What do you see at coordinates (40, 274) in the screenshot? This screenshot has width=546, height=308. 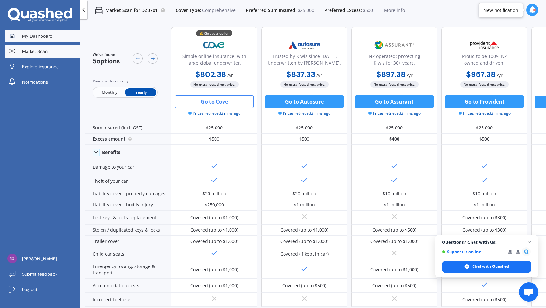 I see `span: Submit feedback` at bounding box center [40, 274].